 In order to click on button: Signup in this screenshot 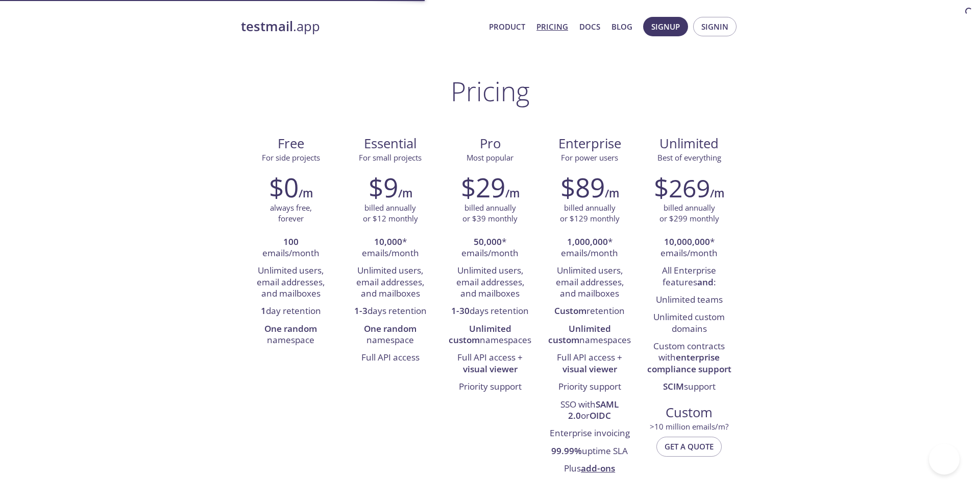, I will do `click(666, 27)`.